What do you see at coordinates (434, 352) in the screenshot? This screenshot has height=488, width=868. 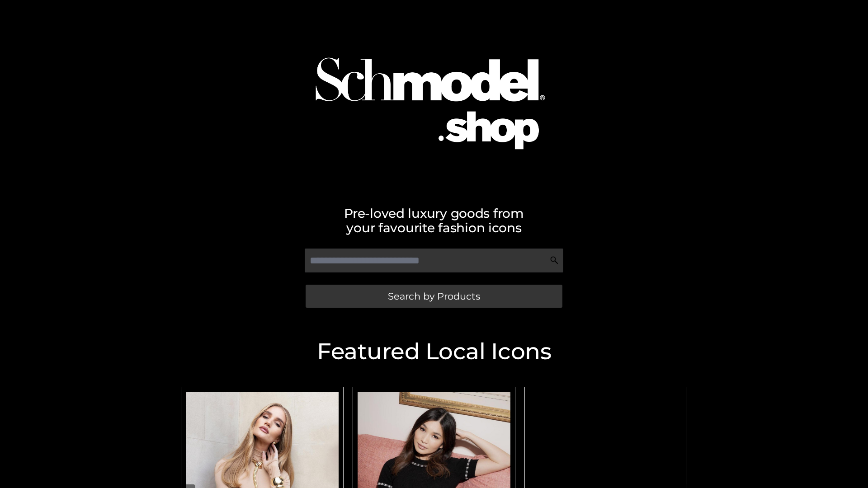 I see `h2: Featured Local Icons​` at bounding box center [434, 352].